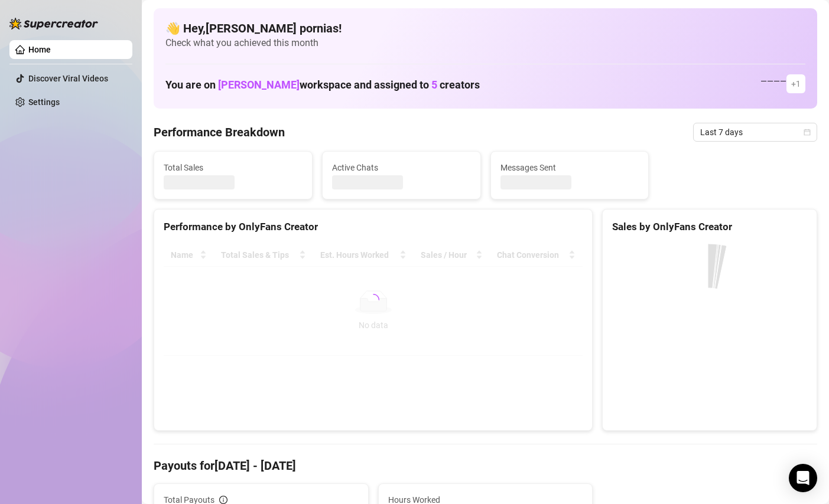  I want to click on span: info-circle, so click(223, 500).